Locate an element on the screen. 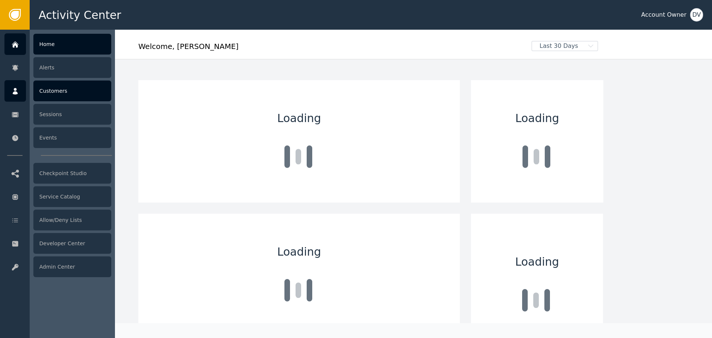 Image resolution: width=712 pixels, height=338 pixels. div: Customers is located at coordinates (72, 91).